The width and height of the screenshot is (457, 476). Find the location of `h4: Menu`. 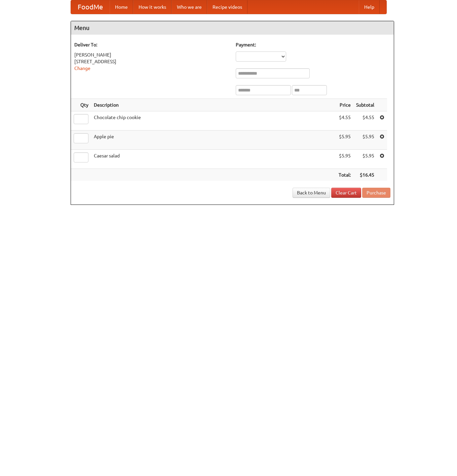

h4: Menu is located at coordinates (232, 28).